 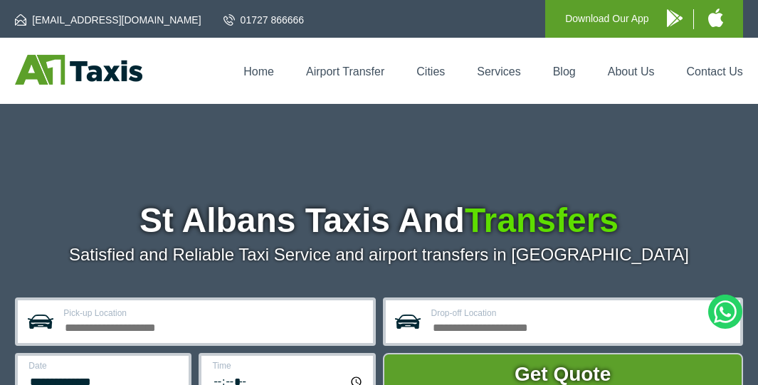 What do you see at coordinates (264, 20) in the screenshot?
I see `a: 01727 866666` at bounding box center [264, 20].